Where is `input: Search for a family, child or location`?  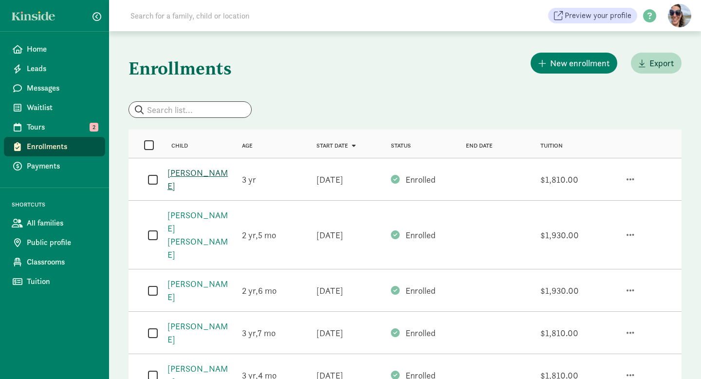
input: Search for a family, child or location is located at coordinates (261, 16).